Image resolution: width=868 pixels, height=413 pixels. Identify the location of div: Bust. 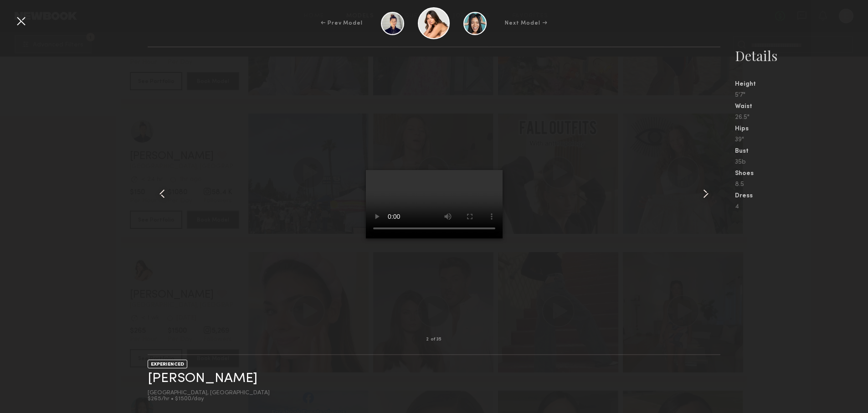
(802, 151).